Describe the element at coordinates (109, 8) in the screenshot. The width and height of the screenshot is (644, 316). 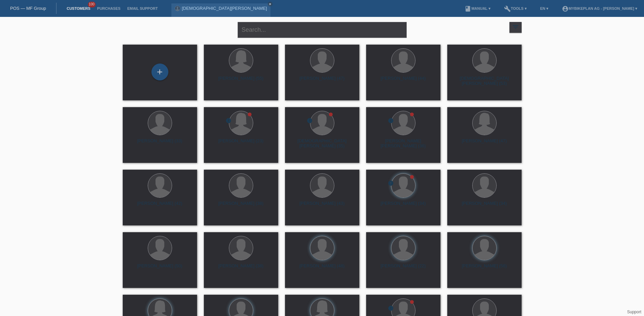
I see `a: Purchases` at that location.